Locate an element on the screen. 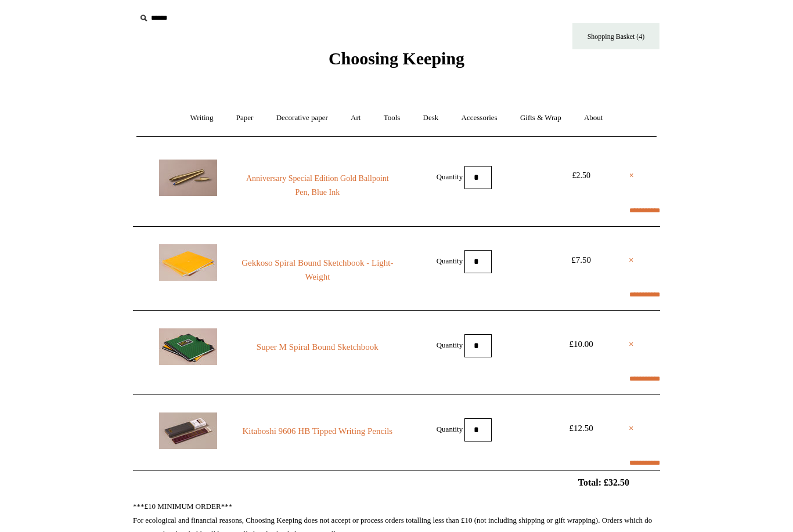 Image resolution: width=793 pixels, height=532 pixels. a: Paper is located at coordinates (245, 119).